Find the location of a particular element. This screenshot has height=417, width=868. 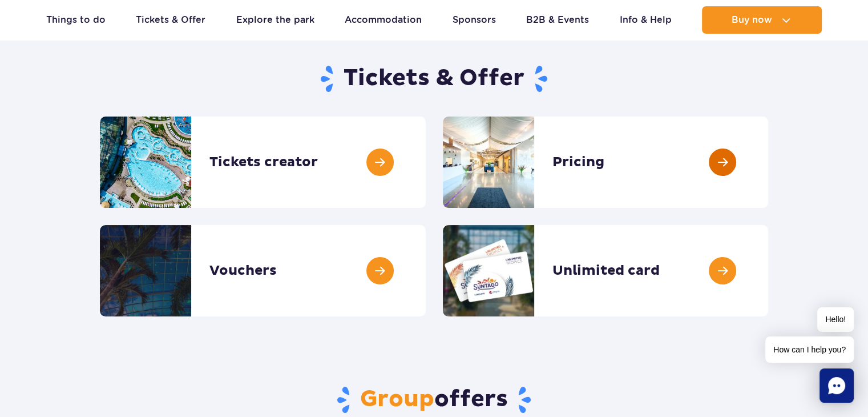

h2: offers is located at coordinates (434, 400).